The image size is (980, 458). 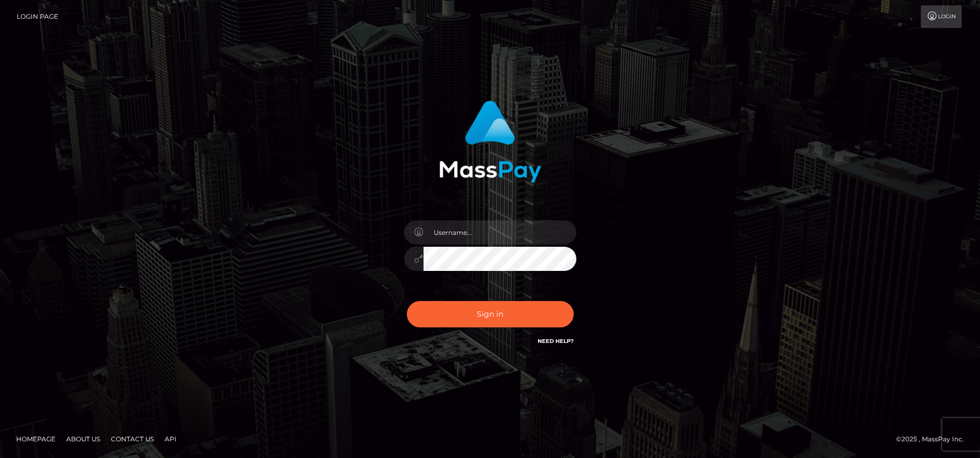 What do you see at coordinates (490, 314) in the screenshot?
I see `button: Sign in` at bounding box center [490, 314].